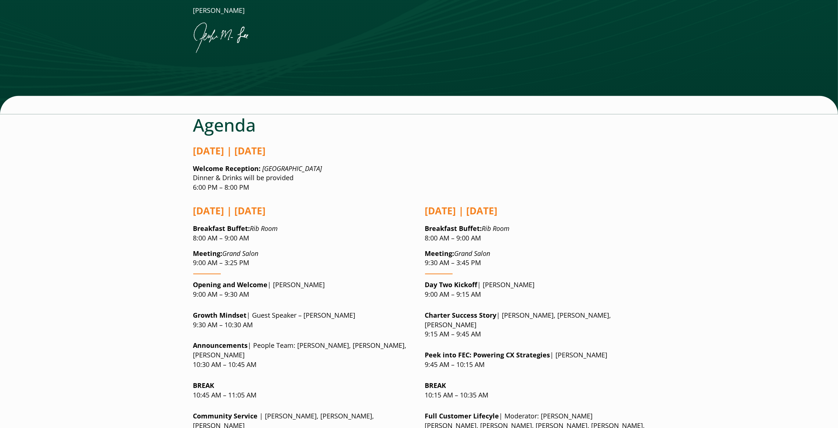  What do you see at coordinates (227, 168) in the screenshot?
I see `strong: Welcome Reception:` at bounding box center [227, 168].